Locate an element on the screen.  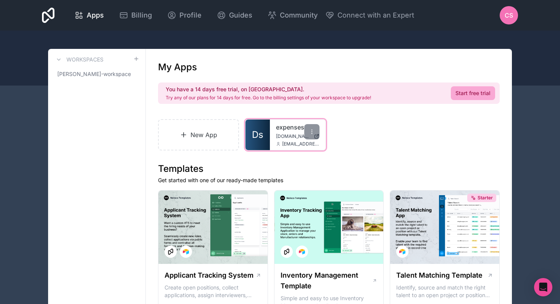
a: Apps is located at coordinates (89, 15).